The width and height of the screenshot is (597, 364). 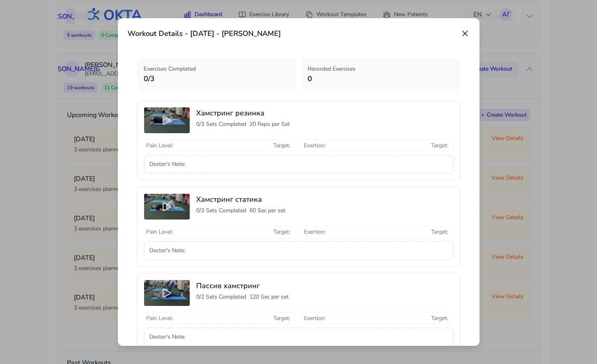 What do you see at coordinates (217, 78) in the screenshot?
I see `p: 0 / 3` at bounding box center [217, 78].